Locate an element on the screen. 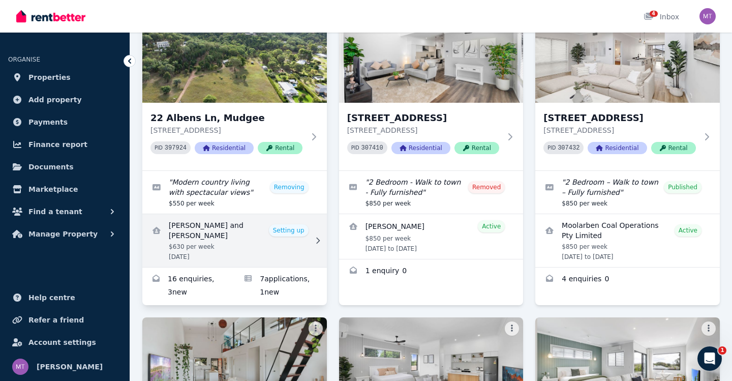 This screenshot has height=381, width=732. a: Edit listing: 2 Bedroom - Walk to town - Fully furnished is located at coordinates (431, 192).